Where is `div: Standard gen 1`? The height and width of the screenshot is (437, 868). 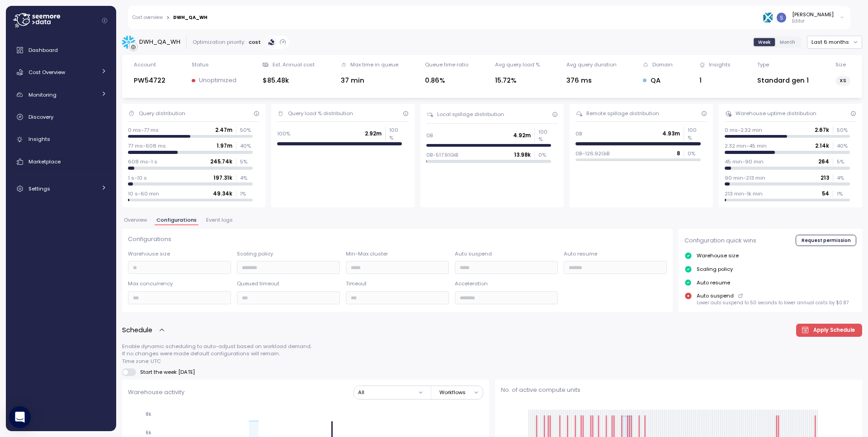 div: Standard gen 1 is located at coordinates (783, 81).